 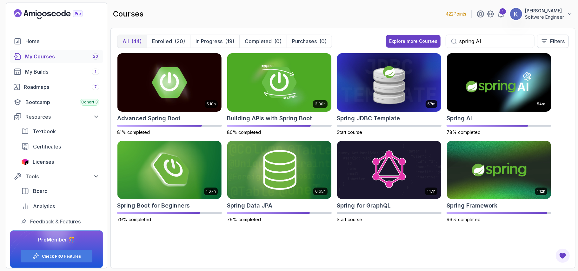 What do you see at coordinates (162, 41) in the screenshot?
I see `p: Enrolled` at bounding box center [162, 41].